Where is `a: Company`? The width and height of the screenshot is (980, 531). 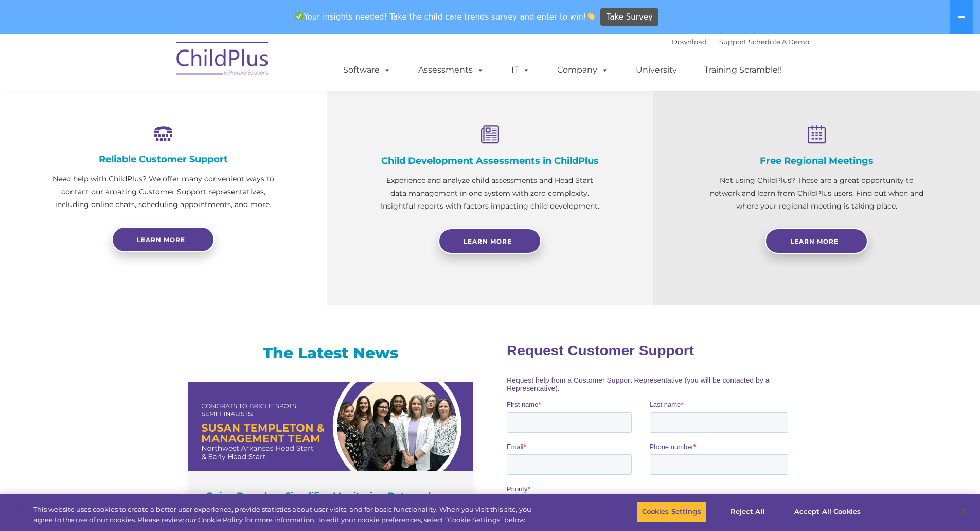 a: Company is located at coordinates (583, 70).